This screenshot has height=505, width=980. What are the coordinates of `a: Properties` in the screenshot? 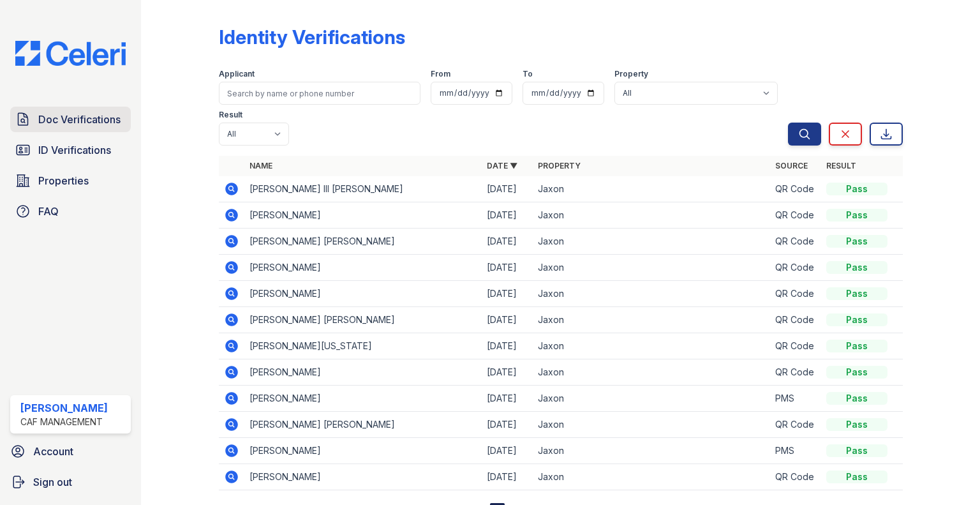 It's located at (70, 180).